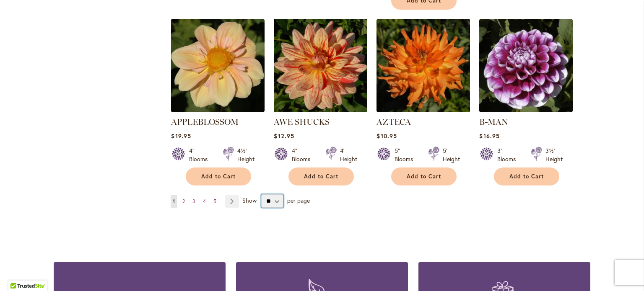  I want to click on img: APPLEBLOSSOM, so click(217, 66).